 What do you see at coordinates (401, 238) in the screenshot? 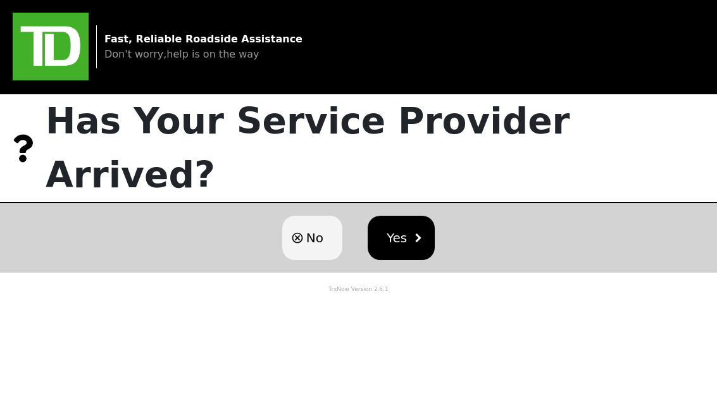
I see `button: Yes` at bounding box center [401, 238].